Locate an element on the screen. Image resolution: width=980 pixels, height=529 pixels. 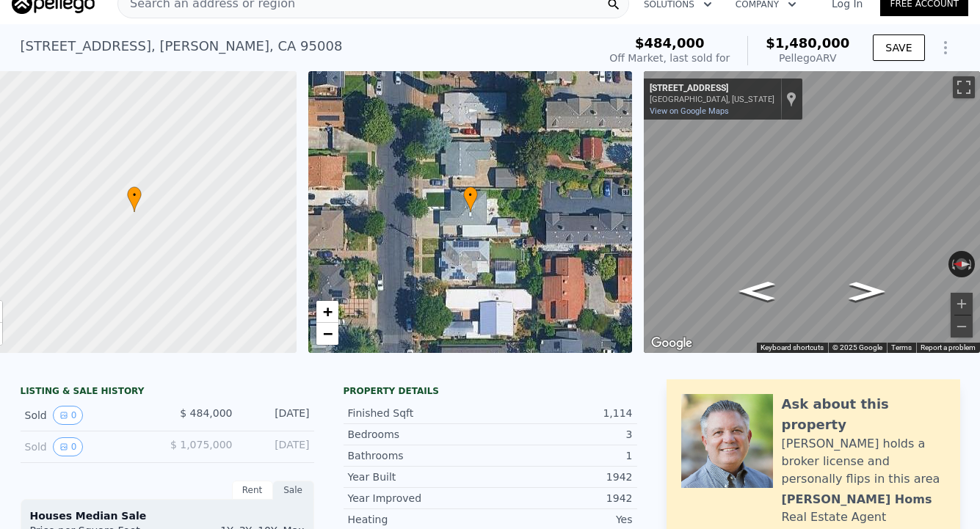
img: Google is located at coordinates (672, 343).